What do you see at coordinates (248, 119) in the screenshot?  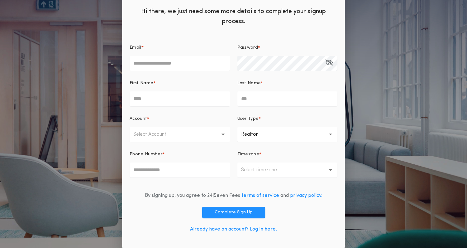 I see `p: User Type` at bounding box center [248, 119].